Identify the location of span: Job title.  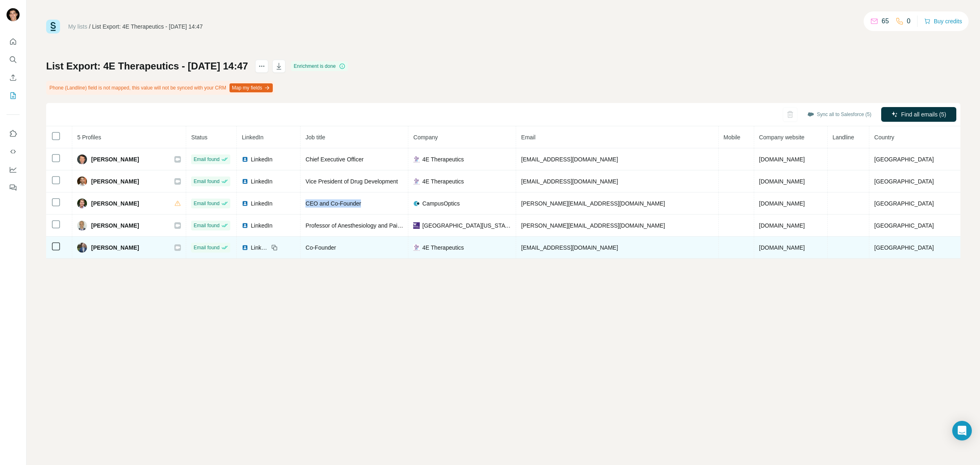
(315, 137).